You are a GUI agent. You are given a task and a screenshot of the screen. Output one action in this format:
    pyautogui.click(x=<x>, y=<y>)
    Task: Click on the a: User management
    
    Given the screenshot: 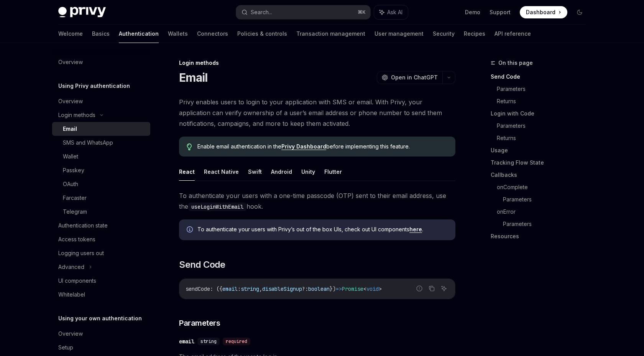 What is the action you would take?
    pyautogui.click(x=399, y=34)
    